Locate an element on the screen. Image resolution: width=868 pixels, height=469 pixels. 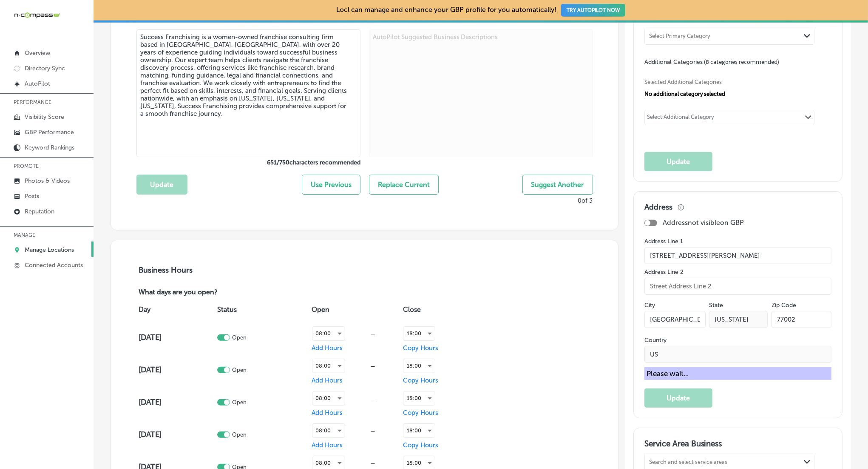
th: Close is located at coordinates (439, 309).